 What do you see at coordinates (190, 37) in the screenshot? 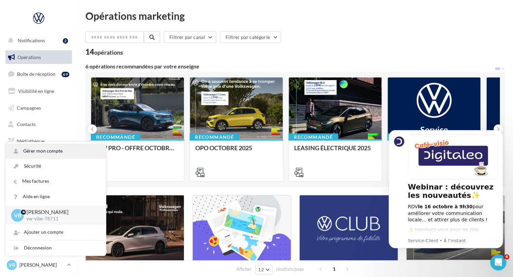
I see `button: Filtrer par canal` at bounding box center [190, 37].